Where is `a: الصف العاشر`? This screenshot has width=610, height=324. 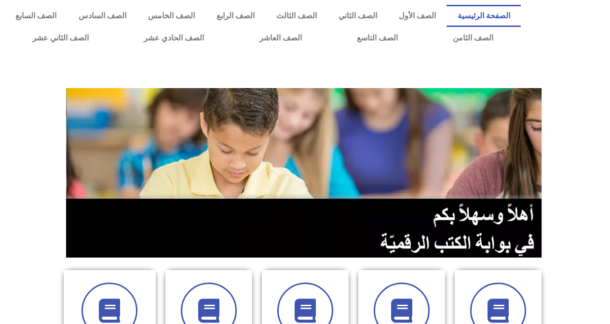 a: الصف العاشر is located at coordinates (281, 38).